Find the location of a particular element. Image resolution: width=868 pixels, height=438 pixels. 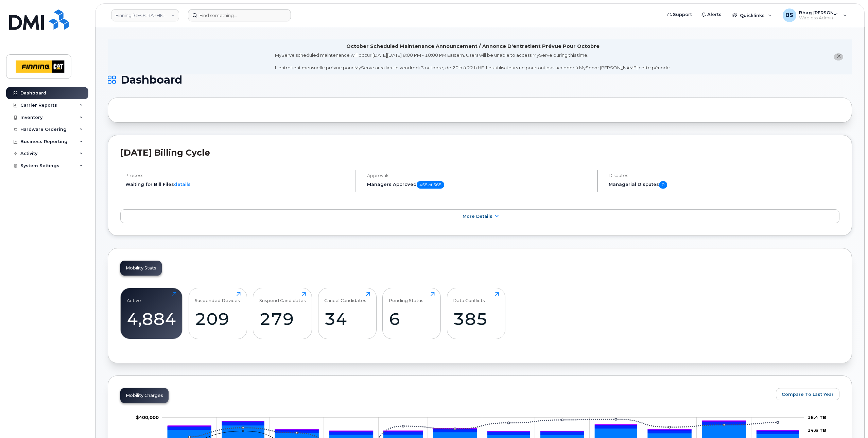

g: PST is located at coordinates (483, 426).